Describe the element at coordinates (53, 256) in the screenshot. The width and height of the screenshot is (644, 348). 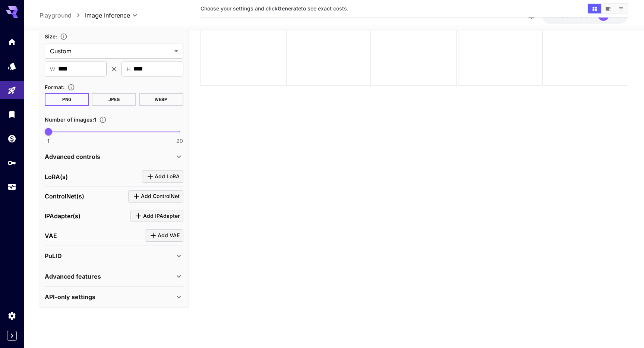
I see `p: PuLID` at that location.